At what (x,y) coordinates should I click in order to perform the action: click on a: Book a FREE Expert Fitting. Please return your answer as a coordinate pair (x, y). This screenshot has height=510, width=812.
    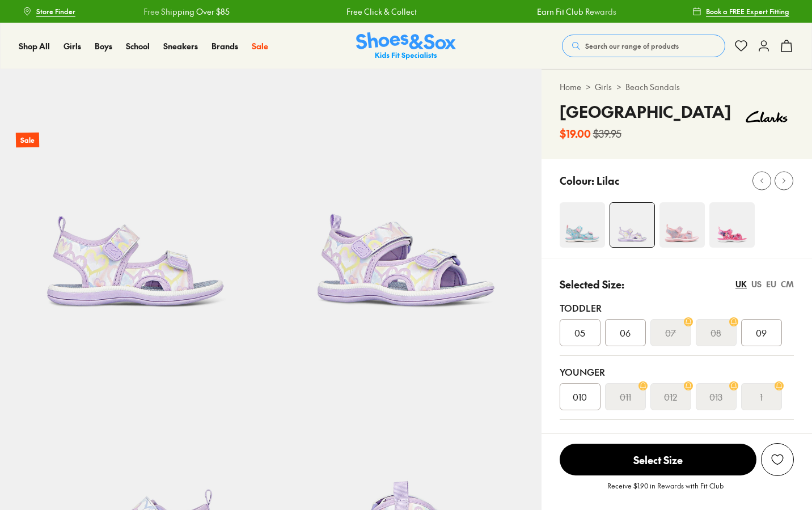
    Looking at the image, I should click on (741, 11).